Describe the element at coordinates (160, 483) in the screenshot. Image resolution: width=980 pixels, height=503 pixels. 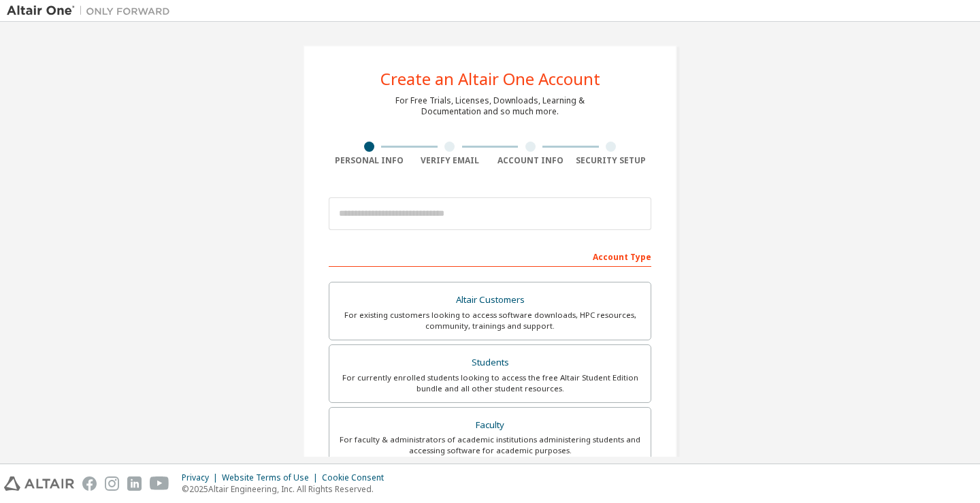
I see `img: youtube.svg` at that location.